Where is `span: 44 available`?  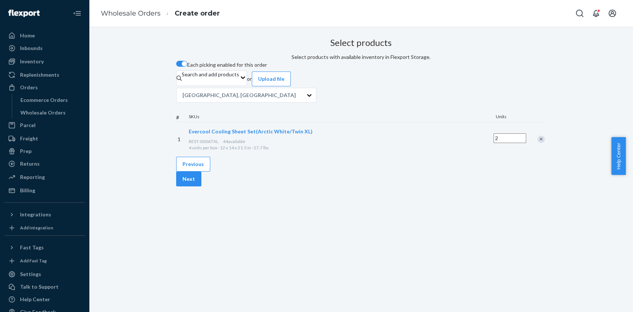 span: 44 available is located at coordinates (234, 141).